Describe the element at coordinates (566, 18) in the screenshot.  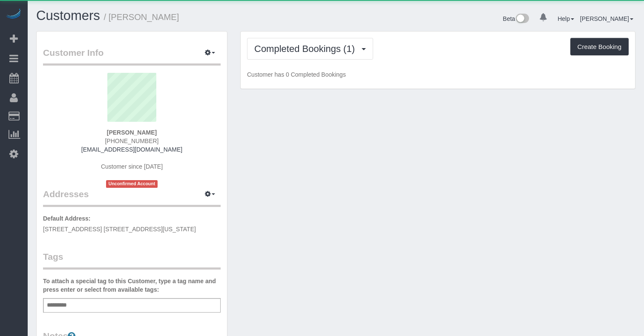
I see `a: Help` at that location.